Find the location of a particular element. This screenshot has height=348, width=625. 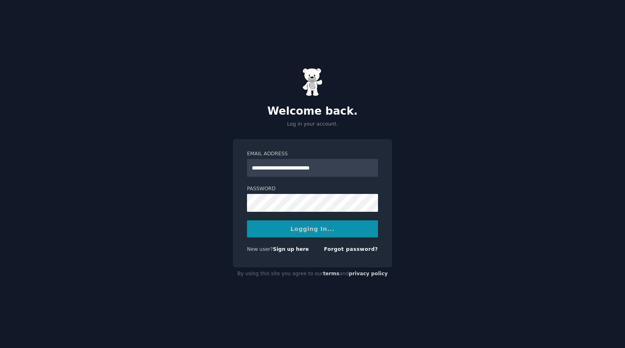

div: By using this site you agree to our and is located at coordinates (312, 274).